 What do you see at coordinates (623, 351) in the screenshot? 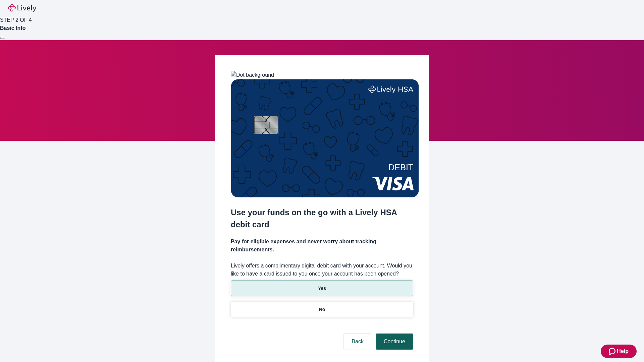
I see `span: Help` at bounding box center [623, 351].